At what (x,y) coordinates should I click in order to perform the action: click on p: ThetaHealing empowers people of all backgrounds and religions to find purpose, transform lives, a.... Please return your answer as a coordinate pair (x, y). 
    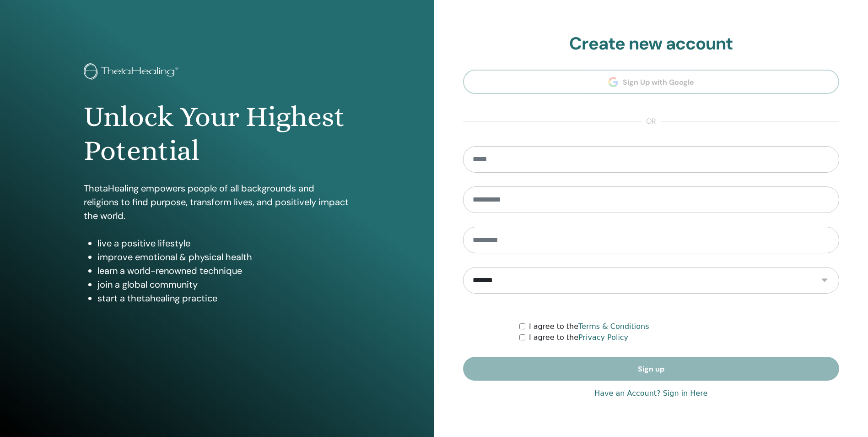
    Looking at the image, I should click on (217, 202).